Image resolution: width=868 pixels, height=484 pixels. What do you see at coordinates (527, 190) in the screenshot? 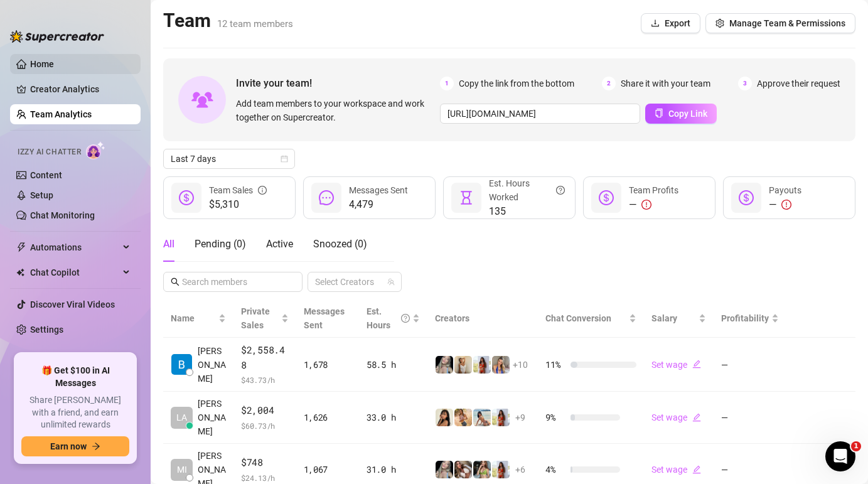
I see `div: Est. Hours Worked` at bounding box center [527, 190].